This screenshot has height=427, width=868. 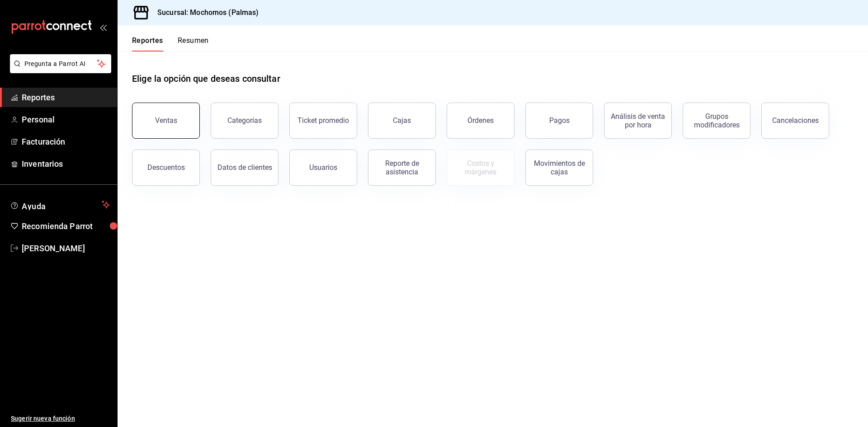 I want to click on button: Contrata inventarios para ver este reporte, so click(x=480, y=168).